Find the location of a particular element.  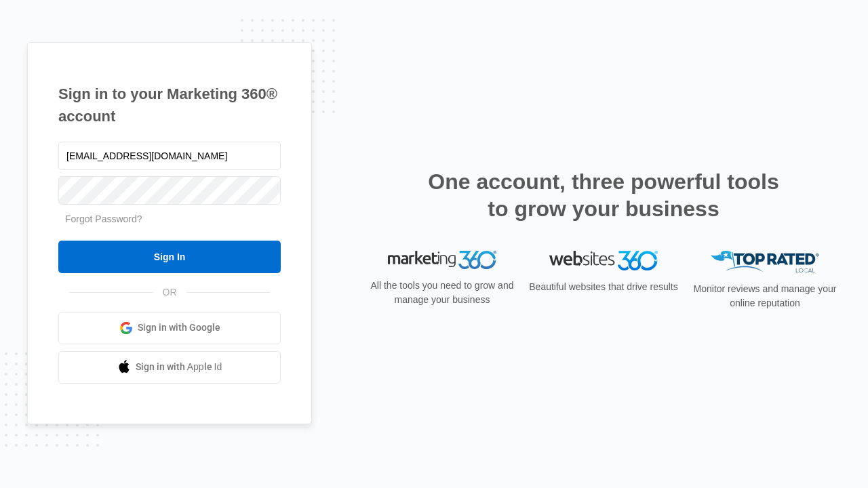

span: Sign in with Google is located at coordinates (179, 328).